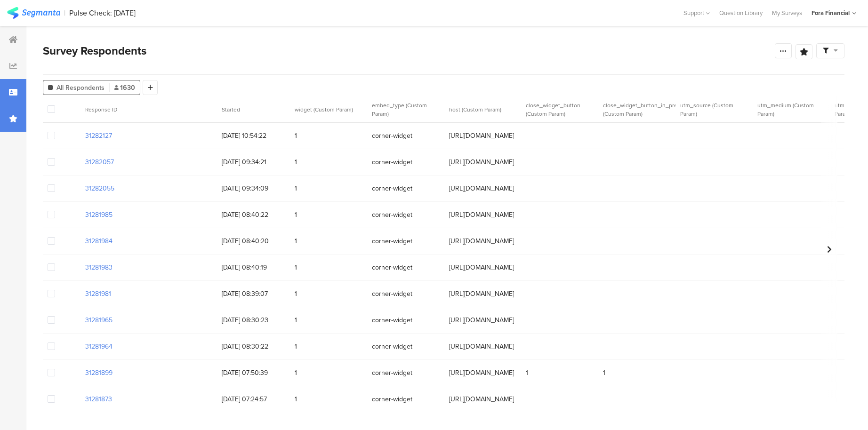 This screenshot has height=430, width=868. What do you see at coordinates (475, 110) in the screenshot?
I see `span: host (Custom Param)` at bounding box center [475, 110].